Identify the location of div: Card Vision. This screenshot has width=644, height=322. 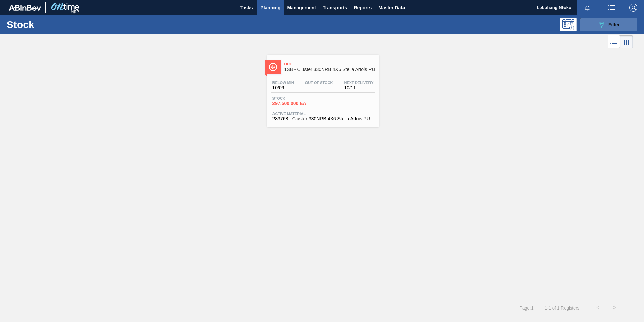
(627, 42).